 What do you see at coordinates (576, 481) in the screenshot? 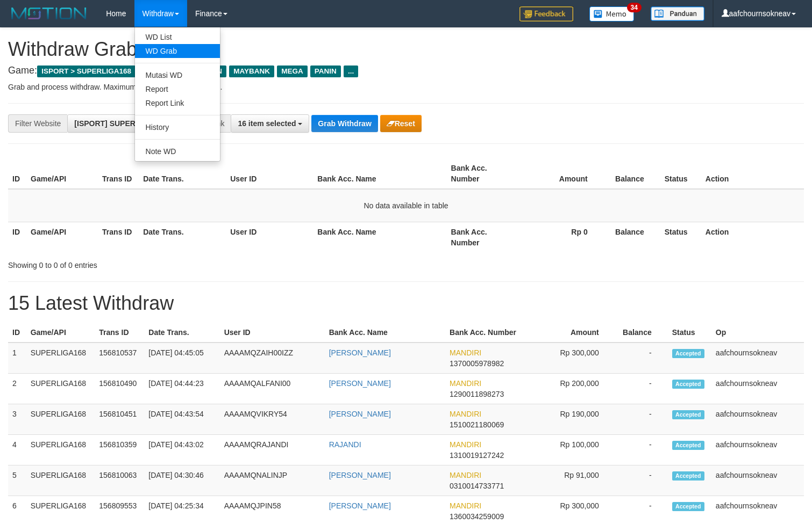
I see `td: Rp 91,000` at bounding box center [576, 481].